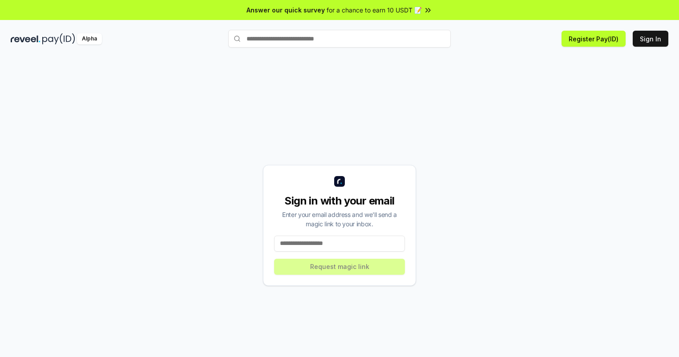 The height and width of the screenshot is (357, 679). I want to click on img: pay_id, so click(59, 39).